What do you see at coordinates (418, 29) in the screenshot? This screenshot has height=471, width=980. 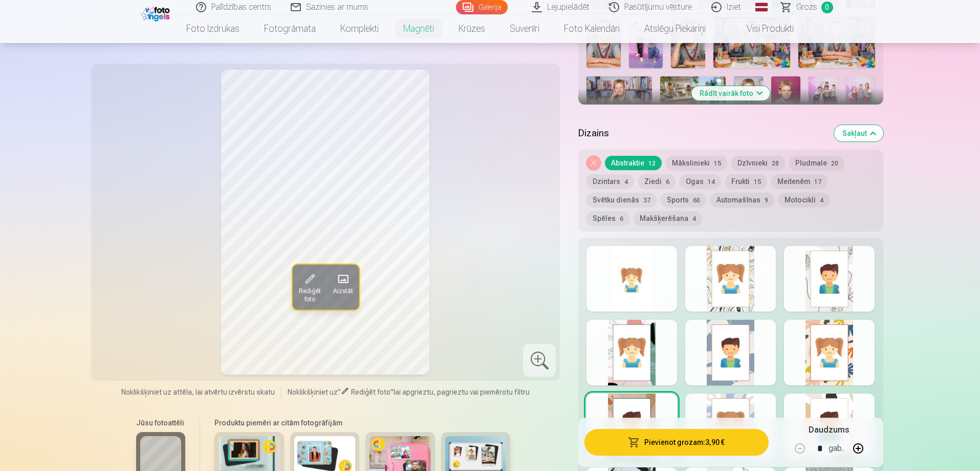 I see `a: Magnēti` at bounding box center [418, 29].